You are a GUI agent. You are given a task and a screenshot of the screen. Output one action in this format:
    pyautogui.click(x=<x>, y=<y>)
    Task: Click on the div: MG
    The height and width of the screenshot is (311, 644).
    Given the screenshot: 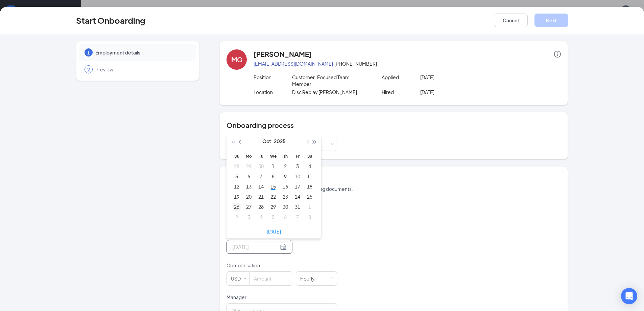 What is the action you would take?
    pyautogui.click(x=237, y=59)
    